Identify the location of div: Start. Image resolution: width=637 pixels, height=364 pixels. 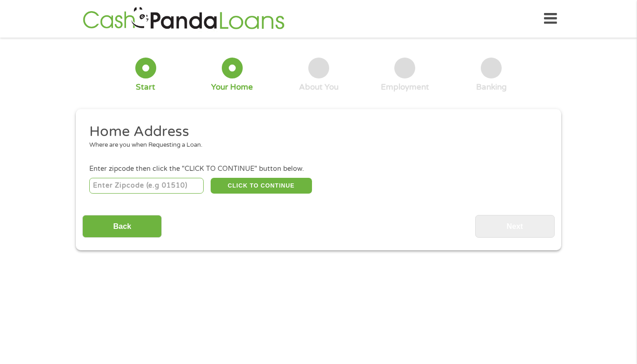
(145, 87).